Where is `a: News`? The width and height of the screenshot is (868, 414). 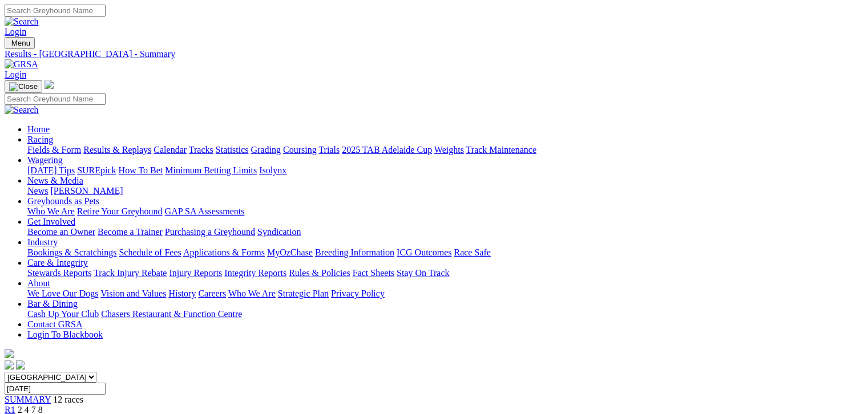 a: News is located at coordinates (38, 190).